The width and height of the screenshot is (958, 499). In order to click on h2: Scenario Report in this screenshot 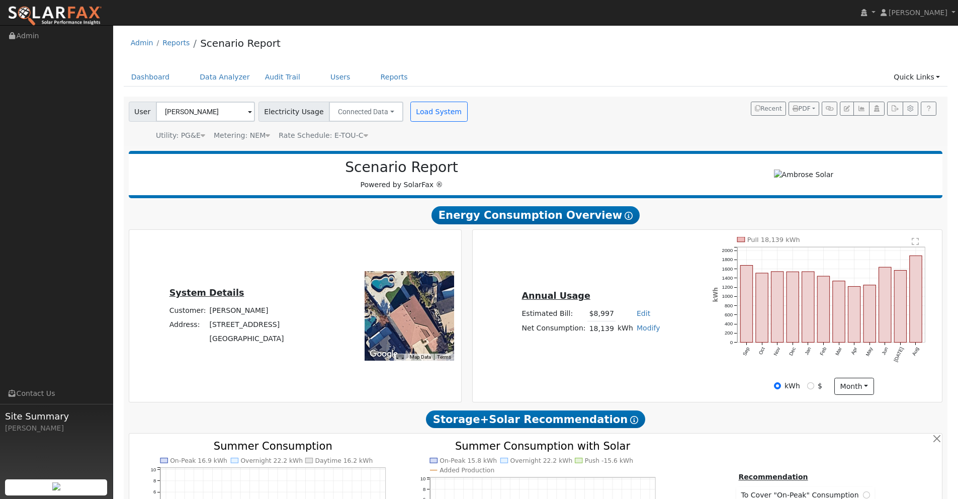, I will do `click(401, 167)`.